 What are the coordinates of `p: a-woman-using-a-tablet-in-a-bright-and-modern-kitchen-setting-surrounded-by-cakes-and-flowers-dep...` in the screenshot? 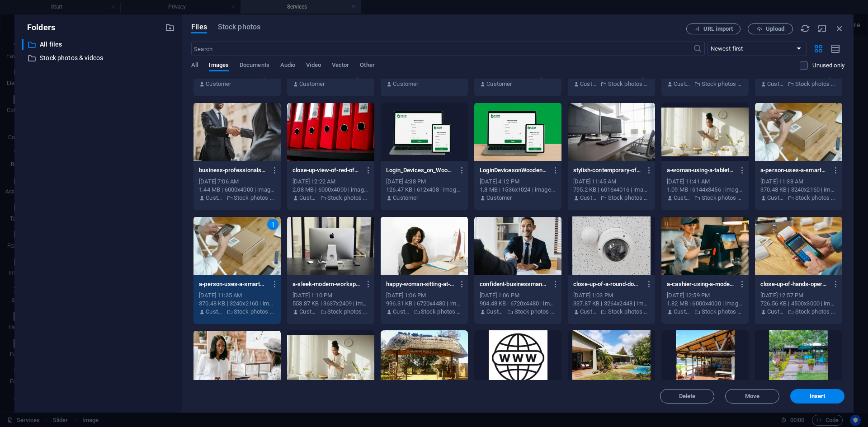 It's located at (701, 170).